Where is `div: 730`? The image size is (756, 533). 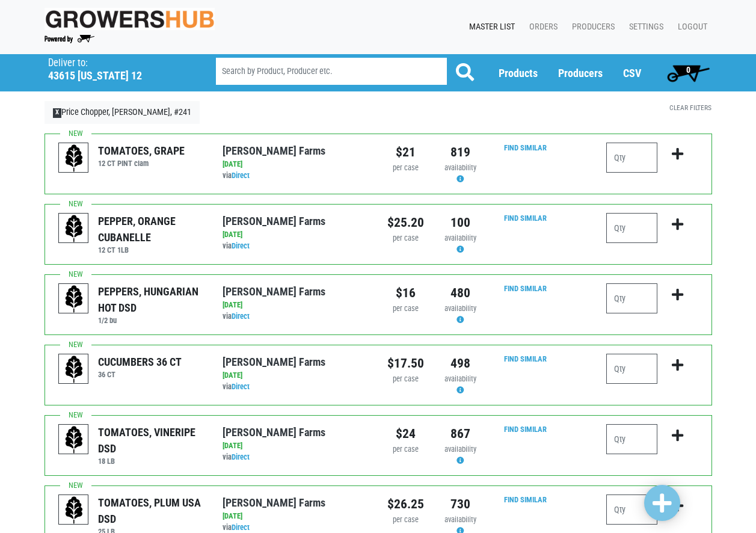
div: 730 is located at coordinates (460, 504).